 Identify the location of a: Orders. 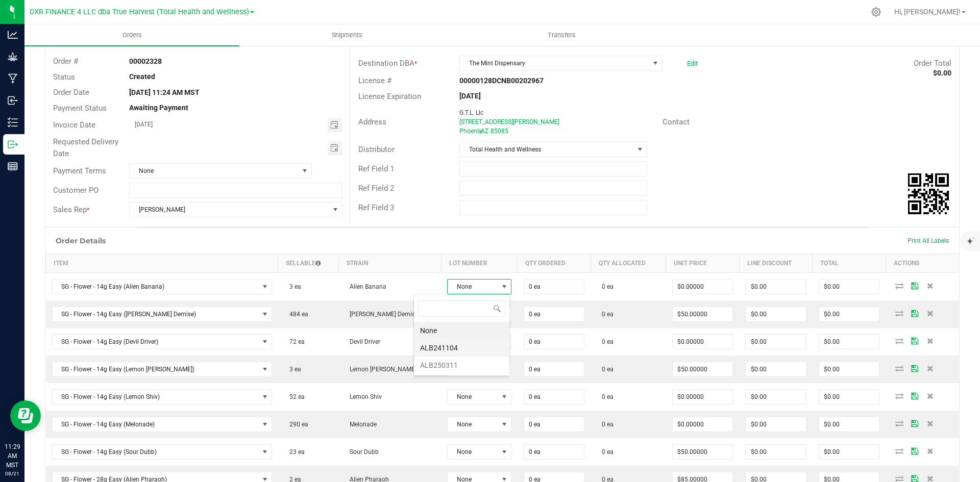
(132, 35).